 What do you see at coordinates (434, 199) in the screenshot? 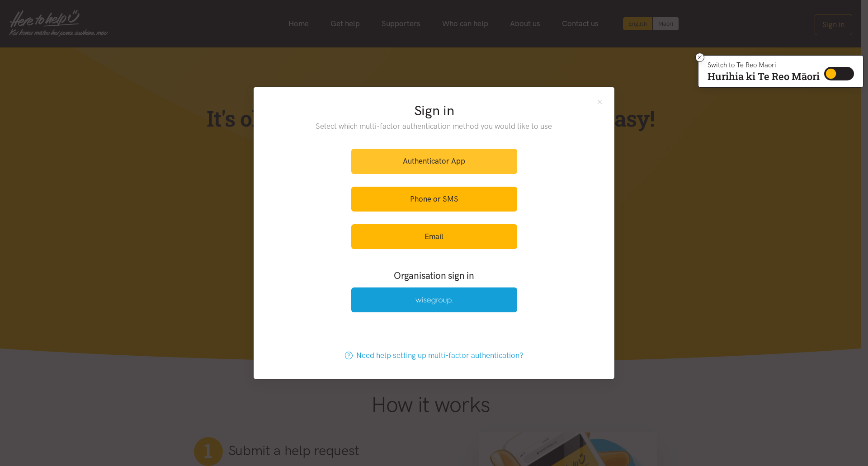
I see `a: Phone or SMS` at bounding box center [434, 199].